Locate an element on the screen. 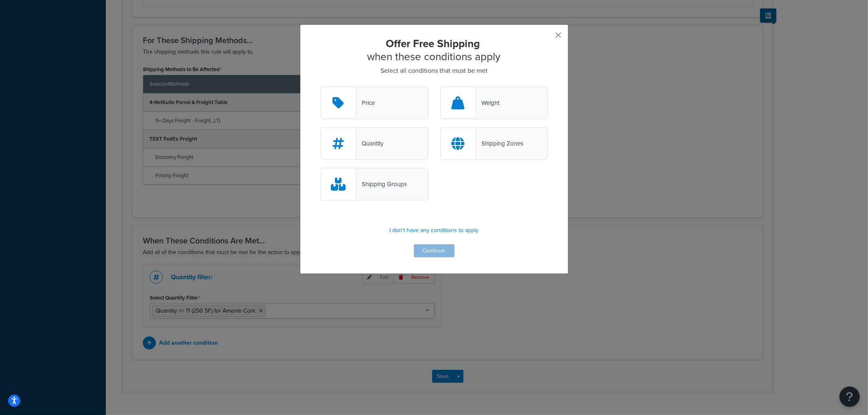 Image resolution: width=868 pixels, height=415 pixels. div: Shipping Zones is located at coordinates (500, 143).